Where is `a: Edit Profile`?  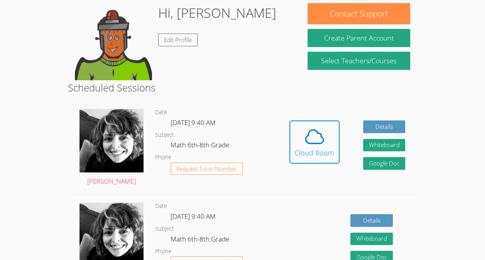
a: Edit Profile is located at coordinates (178, 40).